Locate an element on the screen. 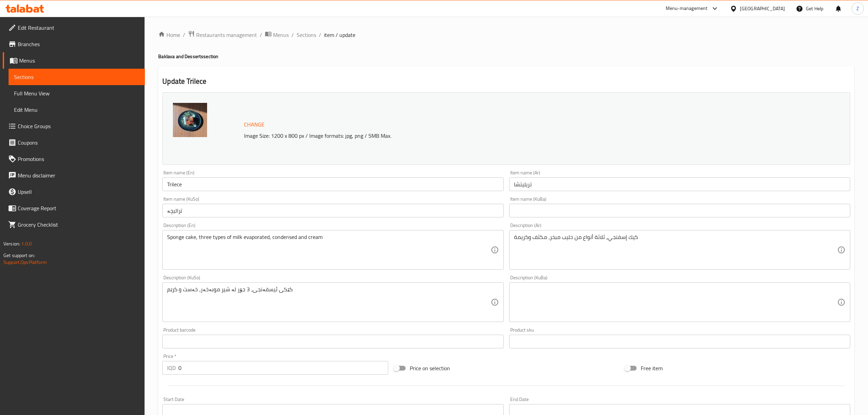  span: Grocery Checklist is located at coordinates (79, 224).